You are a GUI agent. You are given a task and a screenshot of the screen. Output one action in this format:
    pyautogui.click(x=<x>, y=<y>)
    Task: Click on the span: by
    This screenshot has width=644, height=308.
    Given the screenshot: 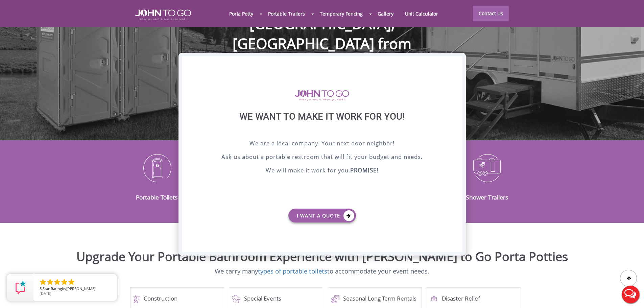 What is the action you would take?
    pyautogui.click(x=75, y=289)
    